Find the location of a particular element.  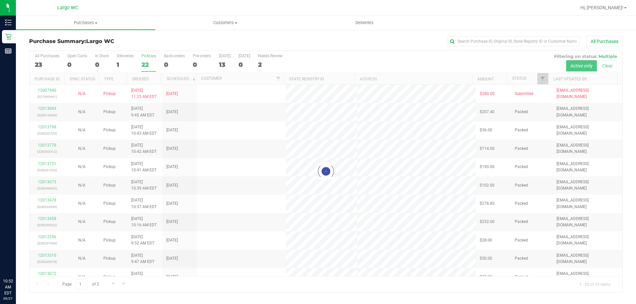

p: 09/27 is located at coordinates (8, 299).